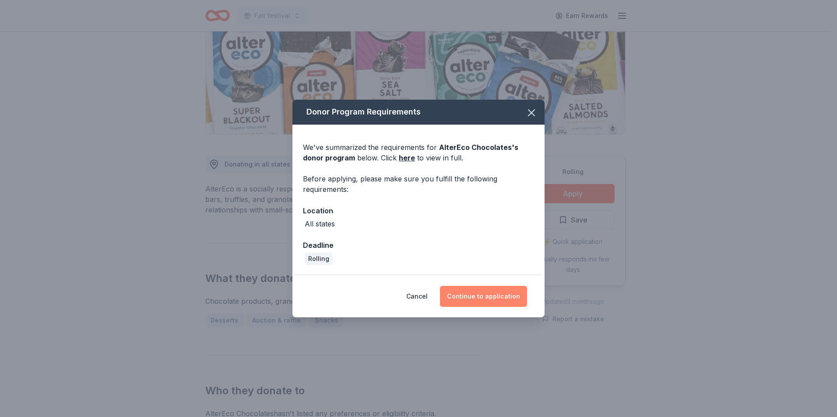  I want to click on button: Continue to application, so click(483, 297).